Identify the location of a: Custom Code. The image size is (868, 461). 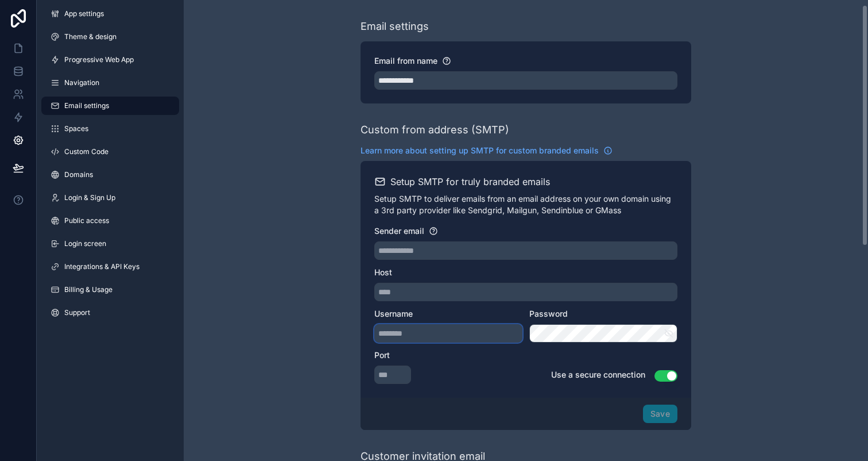
(110, 151).